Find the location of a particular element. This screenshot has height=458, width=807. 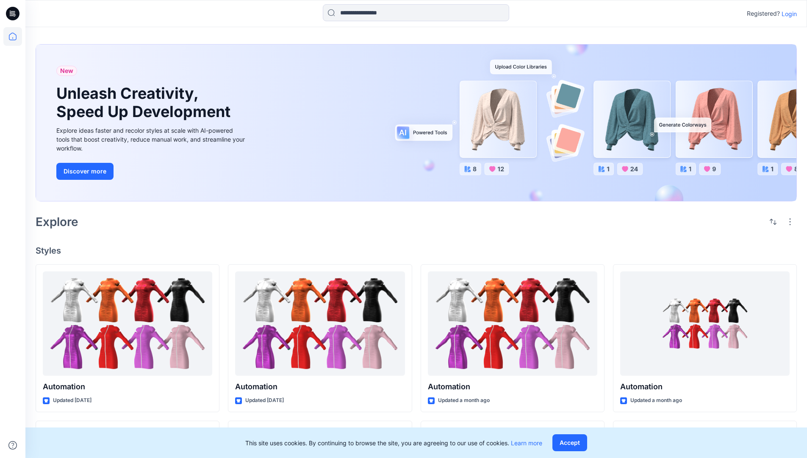

h4: Styles is located at coordinates (416, 251).